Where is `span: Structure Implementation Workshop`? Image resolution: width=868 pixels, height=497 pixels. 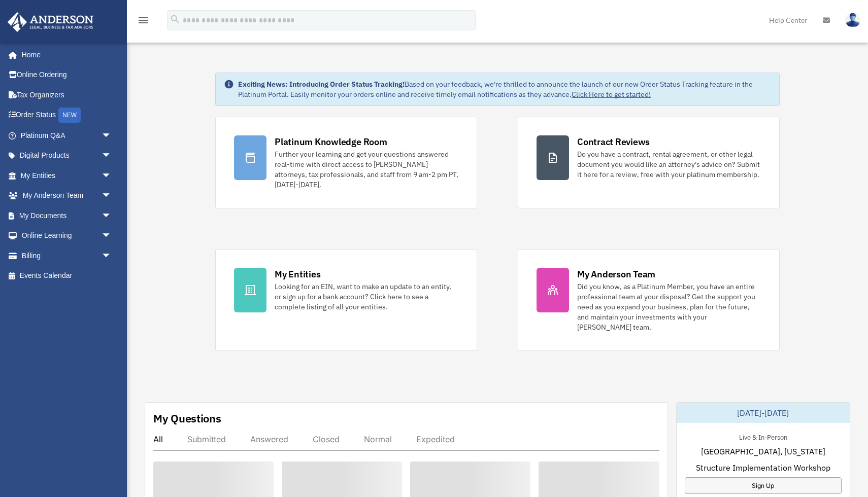 span: Structure Implementation Workshop is located at coordinates (763, 468).